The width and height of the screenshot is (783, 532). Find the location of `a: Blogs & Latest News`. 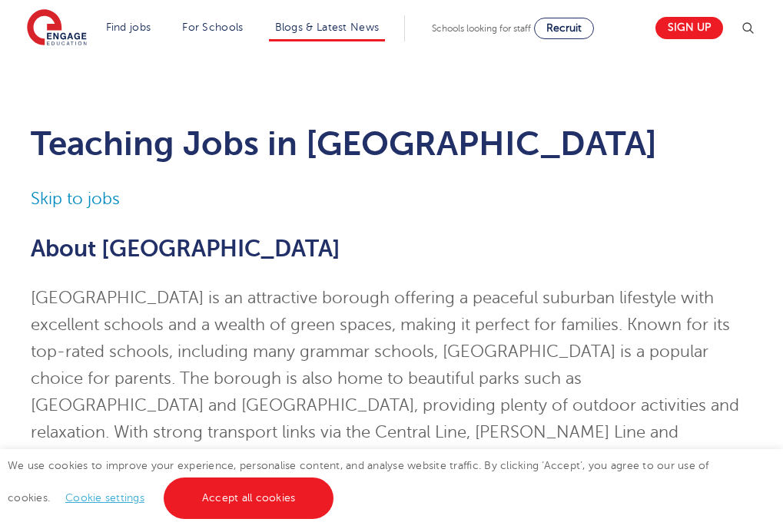

a: Blogs & Latest News is located at coordinates (328, 27).